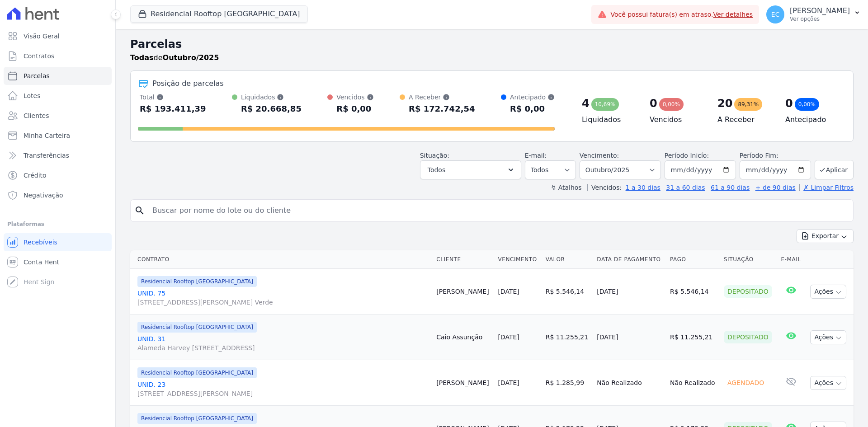 This screenshot has height=427, width=868. What do you see at coordinates (57, 135) in the screenshot?
I see `a: Minha Carteira` at bounding box center [57, 135].